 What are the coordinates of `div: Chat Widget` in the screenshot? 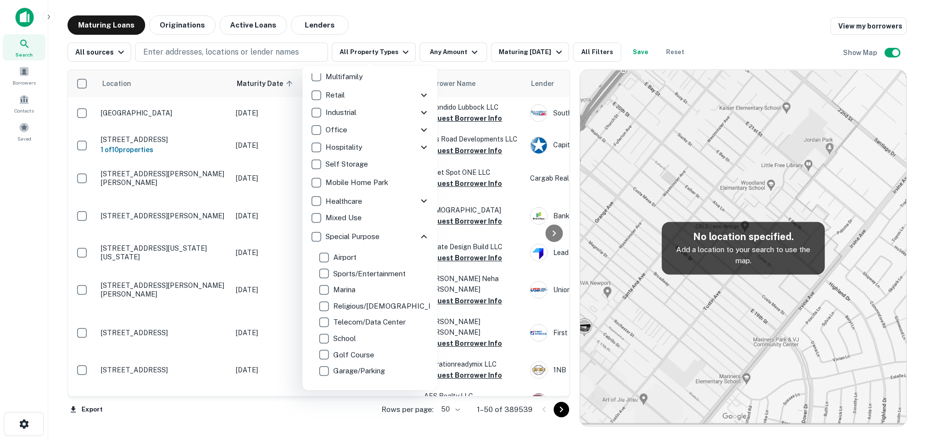 It's located at (902, 386).